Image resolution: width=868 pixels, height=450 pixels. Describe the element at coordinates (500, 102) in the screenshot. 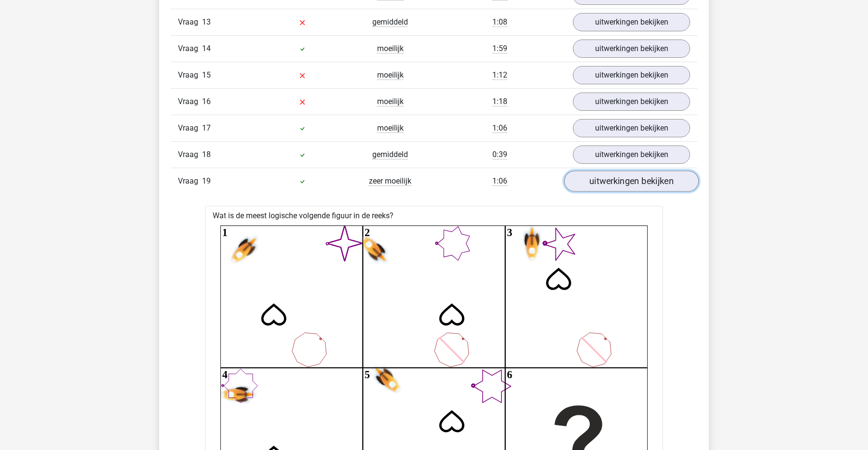

I see `span: 1:18` at that location.